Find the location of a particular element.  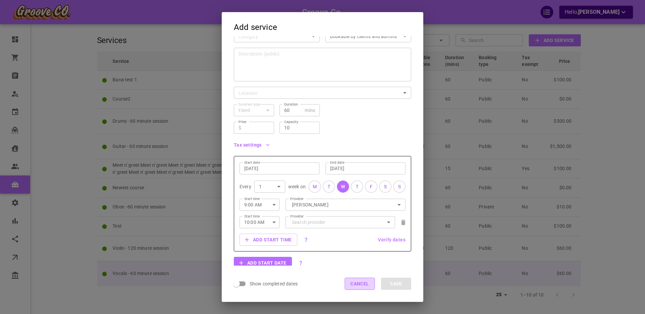

button: W is located at coordinates (343, 187).